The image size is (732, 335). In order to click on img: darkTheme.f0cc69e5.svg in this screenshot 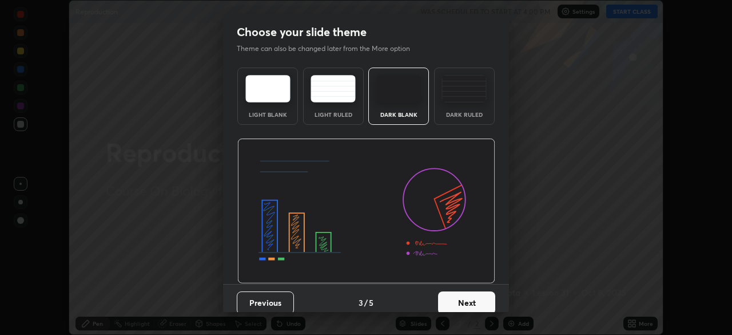, I will do `click(399, 89)`.